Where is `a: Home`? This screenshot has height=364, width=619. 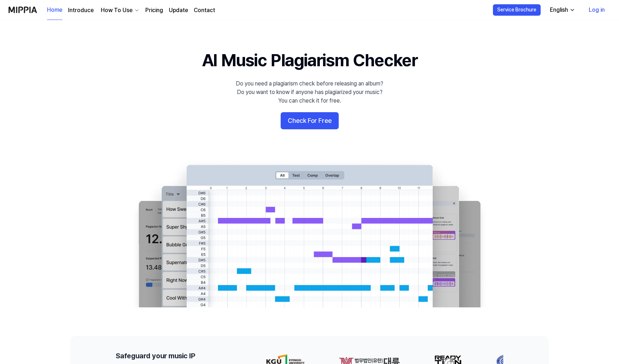 a: Home is located at coordinates (55, 10).